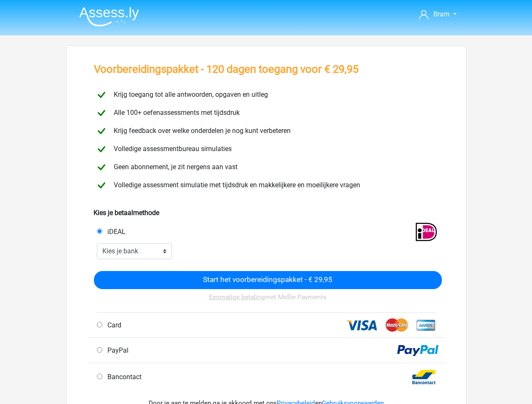  I want to click on b: Kies je betaalmethode, so click(126, 213).